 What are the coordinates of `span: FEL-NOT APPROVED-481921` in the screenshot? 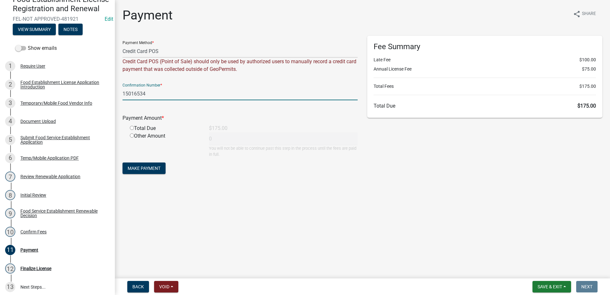 It's located at (57, 19).